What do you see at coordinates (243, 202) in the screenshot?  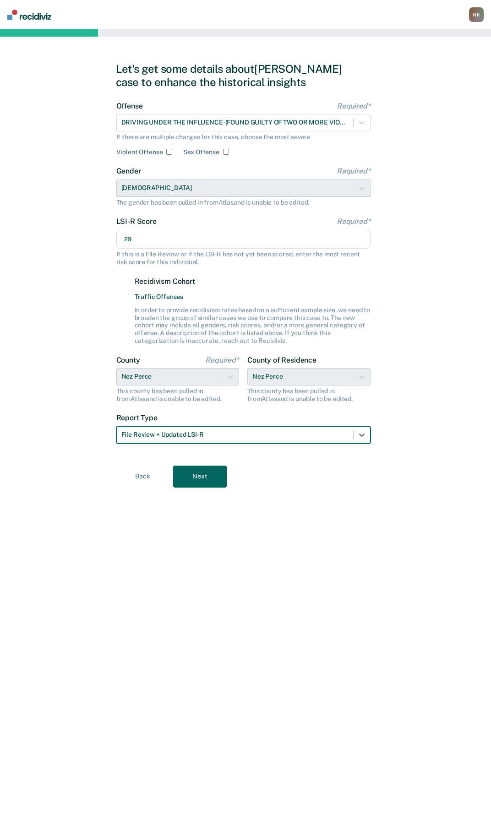 I see `div: The gender has been pulled in from Atlas and is unable to be edited.` at bounding box center [243, 202].